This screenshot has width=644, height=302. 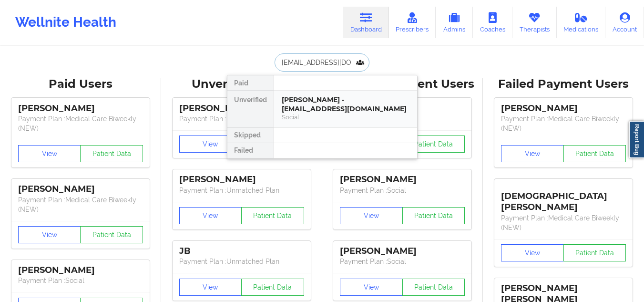 I want to click on div: Failed, so click(x=250, y=151).